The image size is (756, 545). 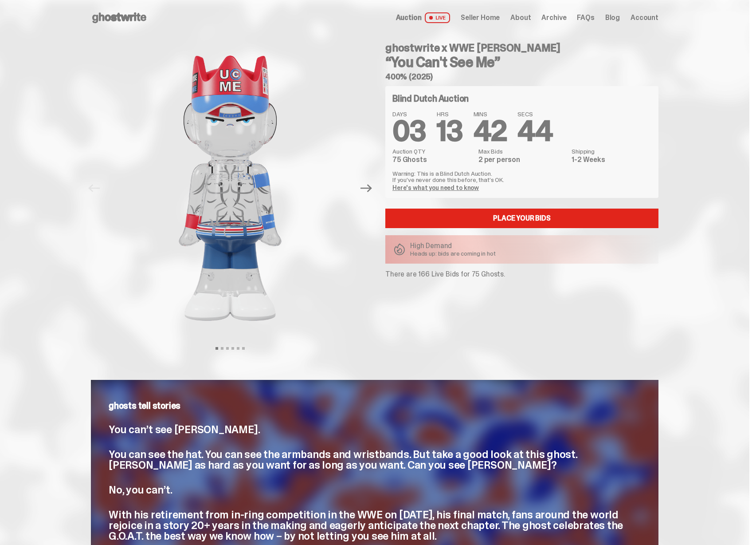 What do you see at coordinates (375, 406) in the screenshot?
I see `p: ghosts tell stories` at bounding box center [375, 406].